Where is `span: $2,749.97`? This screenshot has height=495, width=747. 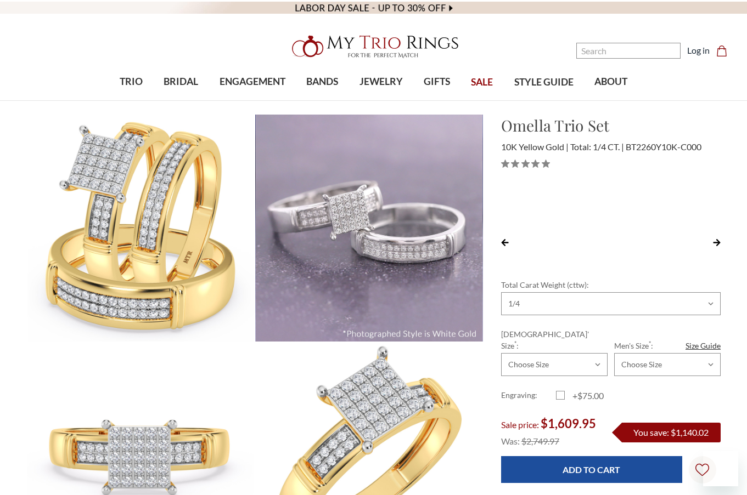
span: $2,749.97 is located at coordinates (540, 441).